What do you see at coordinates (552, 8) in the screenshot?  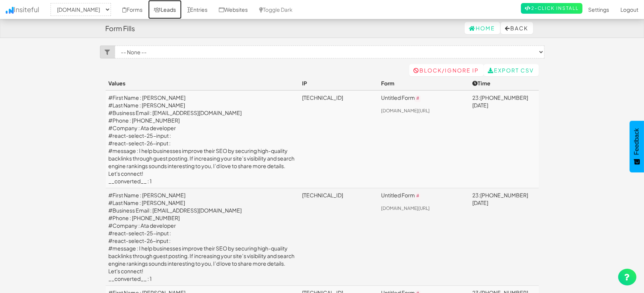 I see `a: 2-Click Install` at bounding box center [552, 8].